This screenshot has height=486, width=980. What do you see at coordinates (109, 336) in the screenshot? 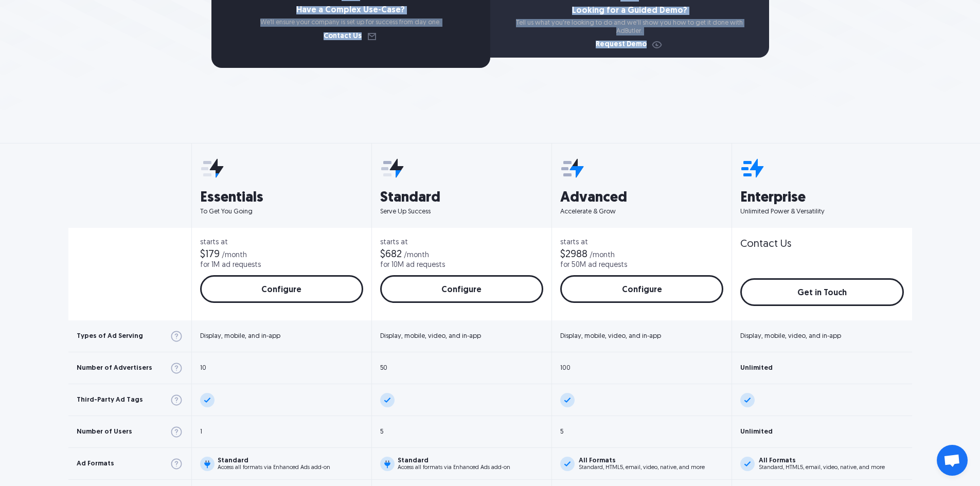
I see `div: Types of Ad Serving` at bounding box center [109, 336].